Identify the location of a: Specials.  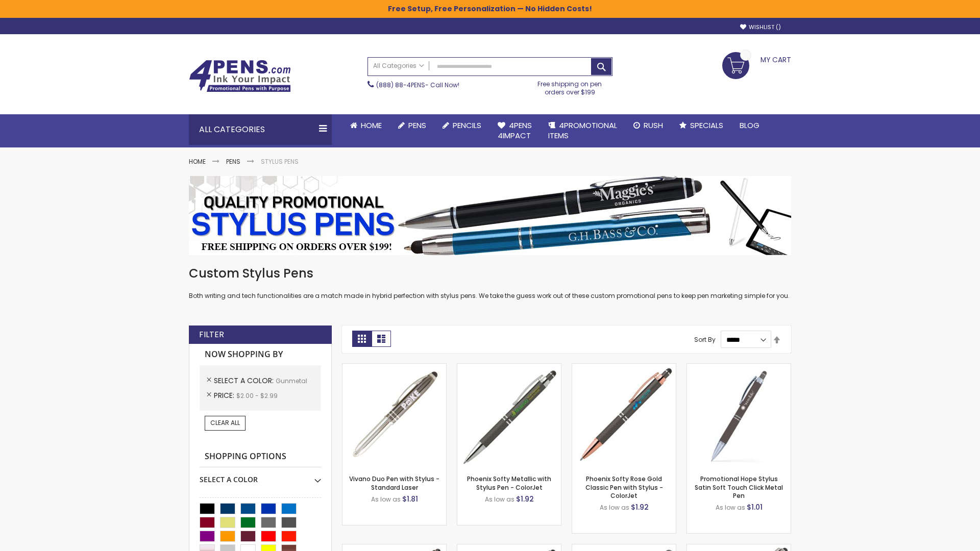
(702, 125).